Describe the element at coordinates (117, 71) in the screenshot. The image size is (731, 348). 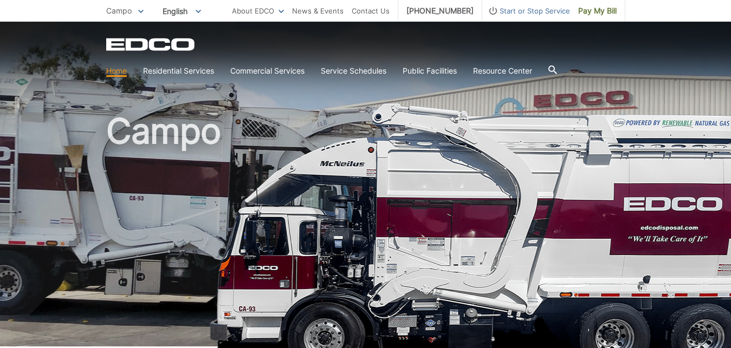
I see `a: Home` at that location.